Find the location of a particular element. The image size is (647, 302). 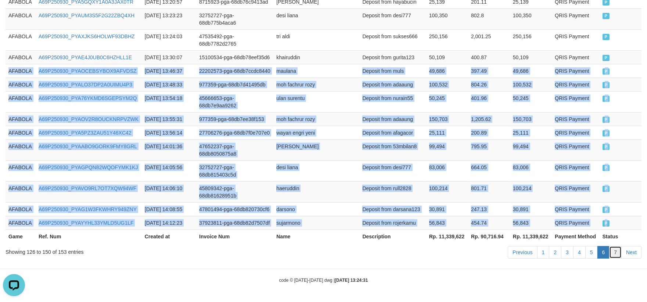

td: 32752727-pga-68db775b4aca6 is located at coordinates (235, 19).